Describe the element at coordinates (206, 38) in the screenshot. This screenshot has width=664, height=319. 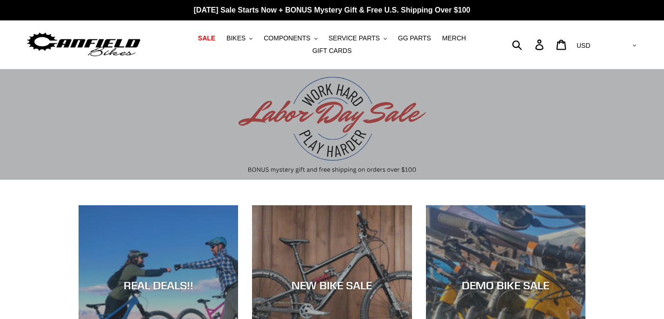
I see `a: SALE` at that location.